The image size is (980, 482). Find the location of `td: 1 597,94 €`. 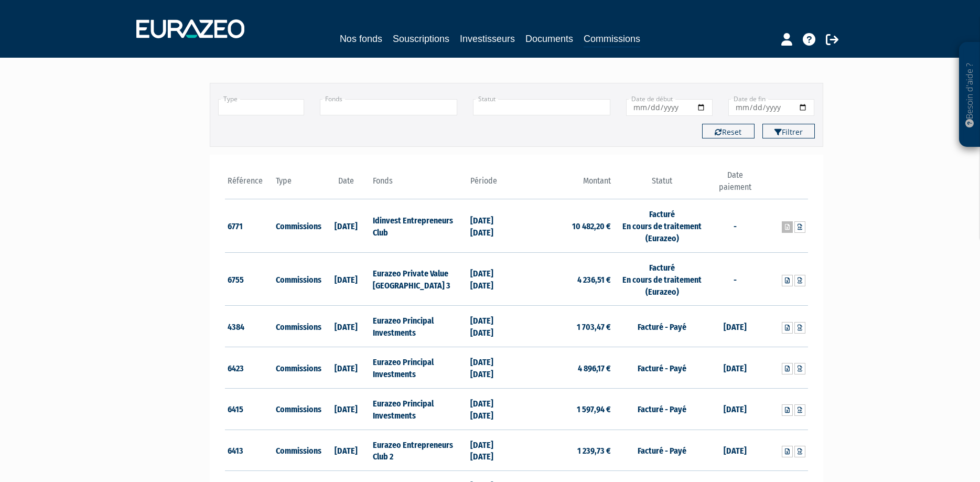

td: 1 597,94 € is located at coordinates (565, 408).